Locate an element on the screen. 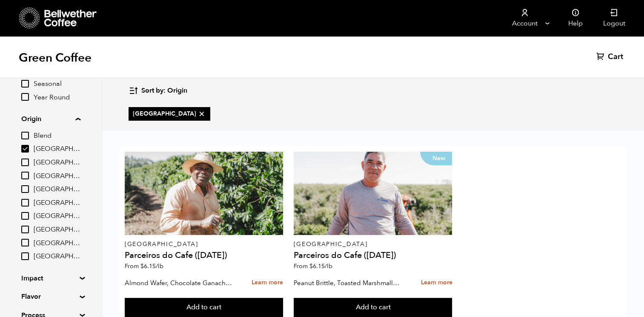  summary: Origin is located at coordinates (51, 119).